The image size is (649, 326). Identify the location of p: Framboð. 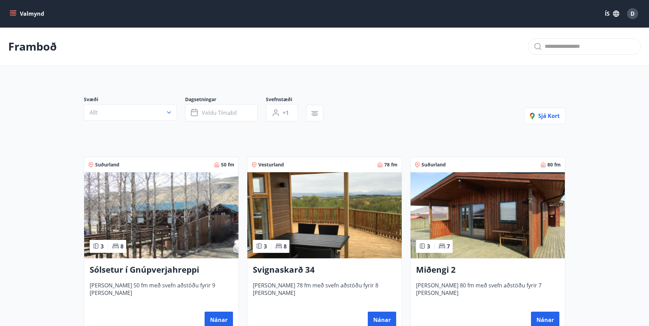
(33, 47).